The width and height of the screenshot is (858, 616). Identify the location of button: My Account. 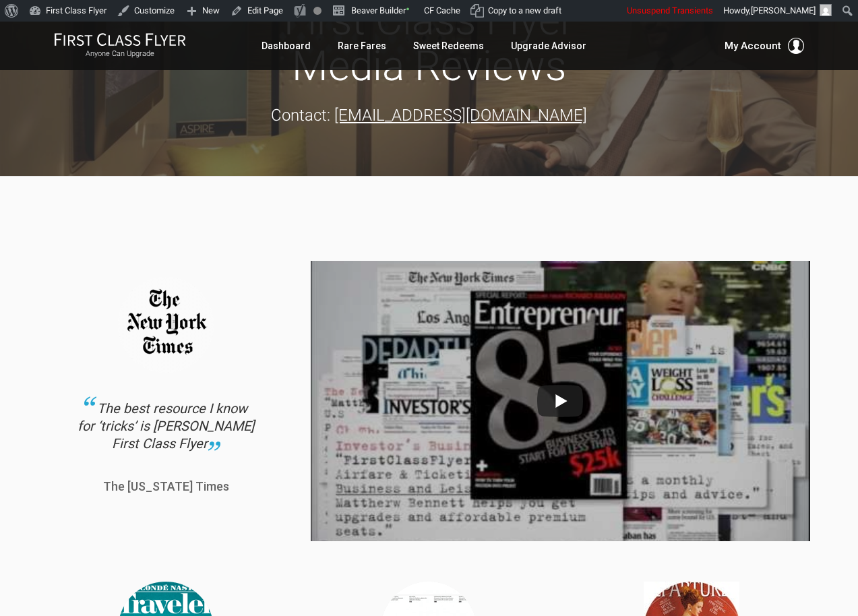
(764, 46).